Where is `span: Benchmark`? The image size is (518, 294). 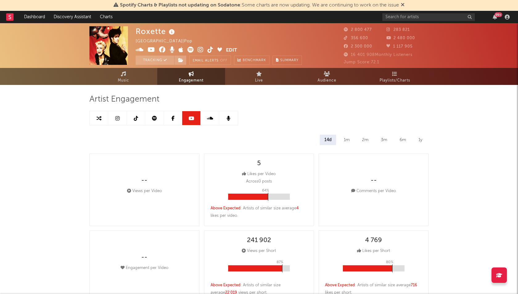 span: Benchmark is located at coordinates (255, 60).